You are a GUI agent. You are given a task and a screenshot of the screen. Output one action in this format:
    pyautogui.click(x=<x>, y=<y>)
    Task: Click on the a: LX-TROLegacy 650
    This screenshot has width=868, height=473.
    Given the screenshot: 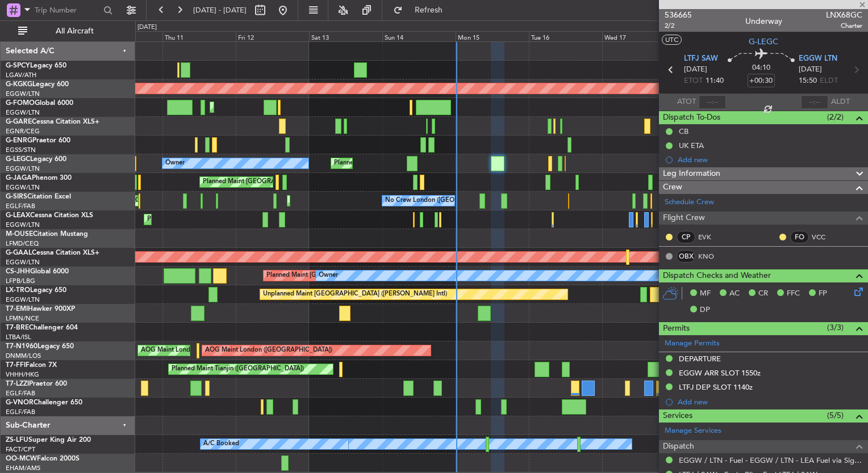 What is the action you would take?
    pyautogui.click(x=36, y=291)
    